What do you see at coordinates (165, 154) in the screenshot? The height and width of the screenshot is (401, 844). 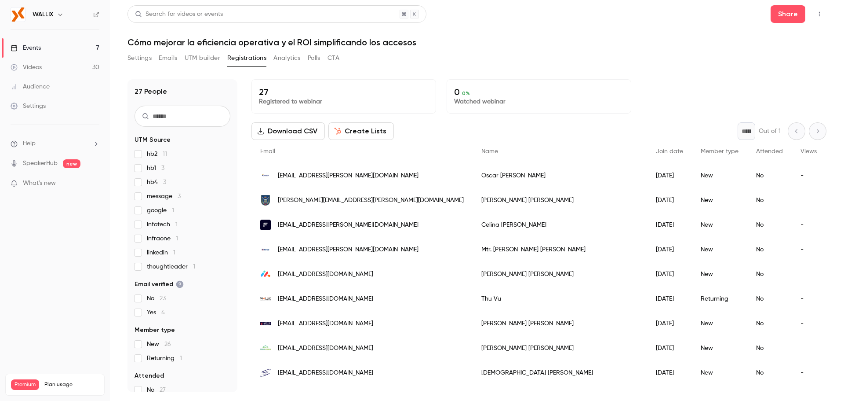 I see `span: 11` at bounding box center [165, 154].